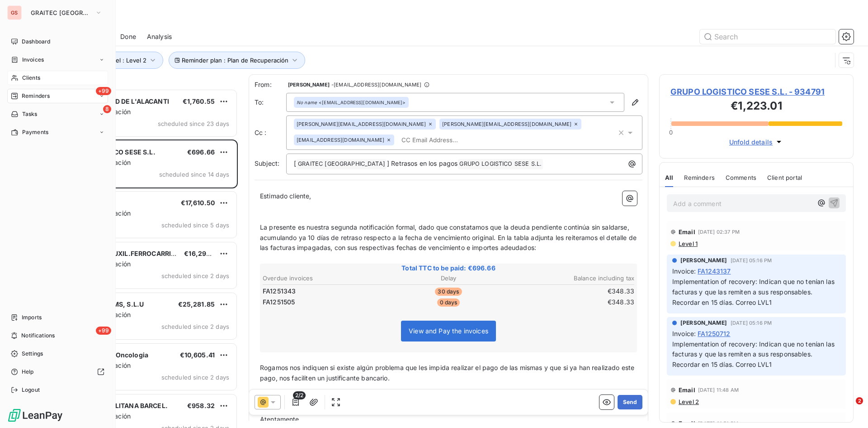  What do you see at coordinates (714, 271) in the screenshot?
I see `span: FA1243137` at bounding box center [714, 271].